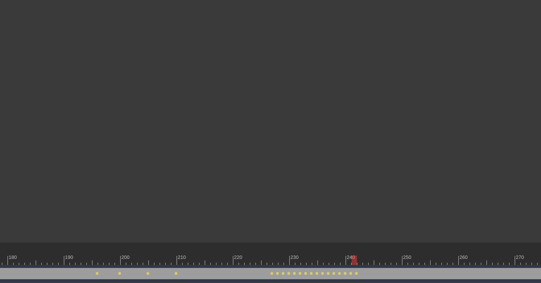 Image resolution: width=541 pixels, height=283 pixels. Describe the element at coordinates (408, 257) in the screenshot. I see `div: 250` at that location.